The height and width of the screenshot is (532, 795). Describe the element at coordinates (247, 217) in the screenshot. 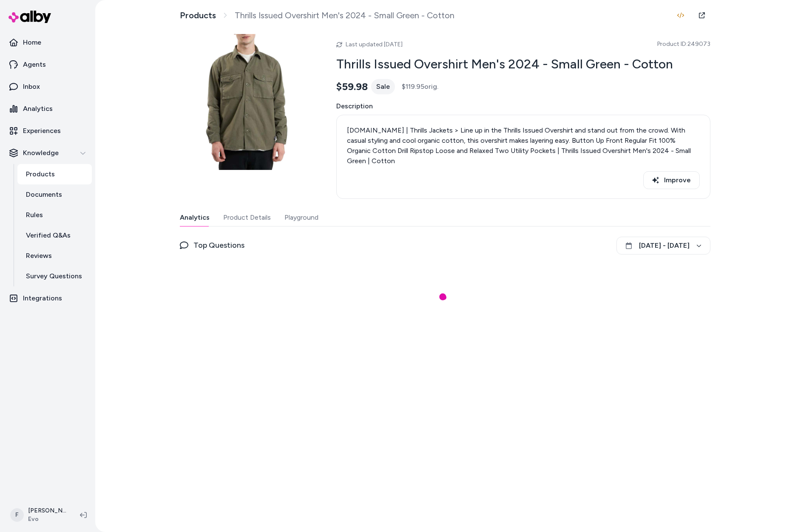

I see `button: Product Details` at that location.